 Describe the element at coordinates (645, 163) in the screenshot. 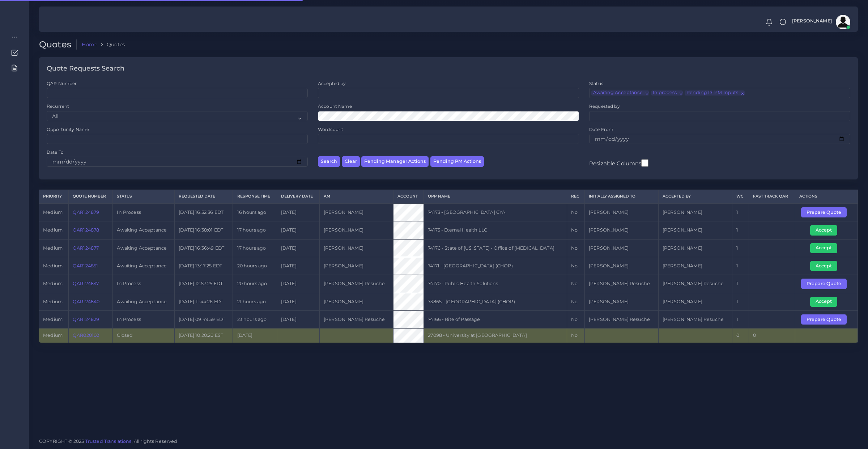

I see `input: Resizable Columns` at that location.